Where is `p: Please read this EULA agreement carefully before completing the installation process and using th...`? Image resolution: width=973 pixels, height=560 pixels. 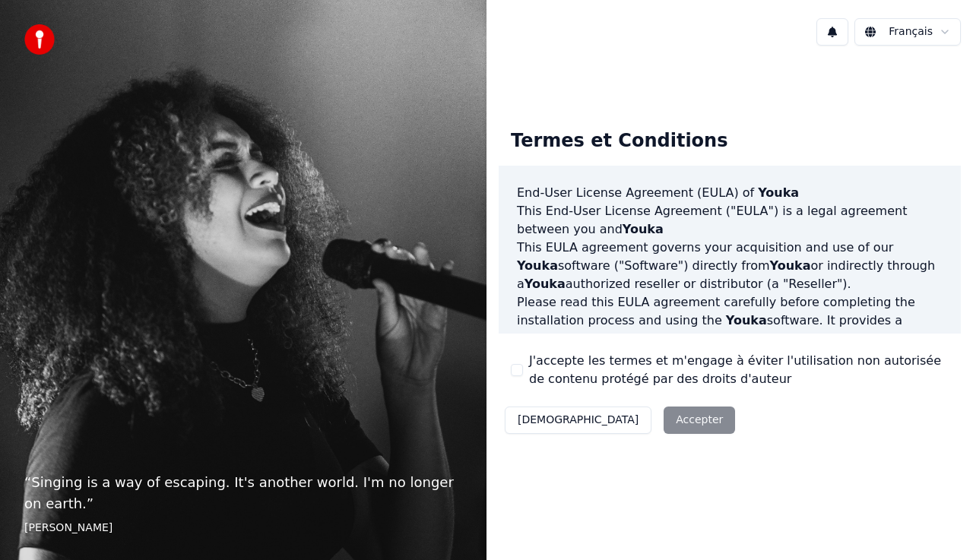 p: Please read this EULA agreement carefully before completing the installation process and using th... is located at coordinates (730, 330).